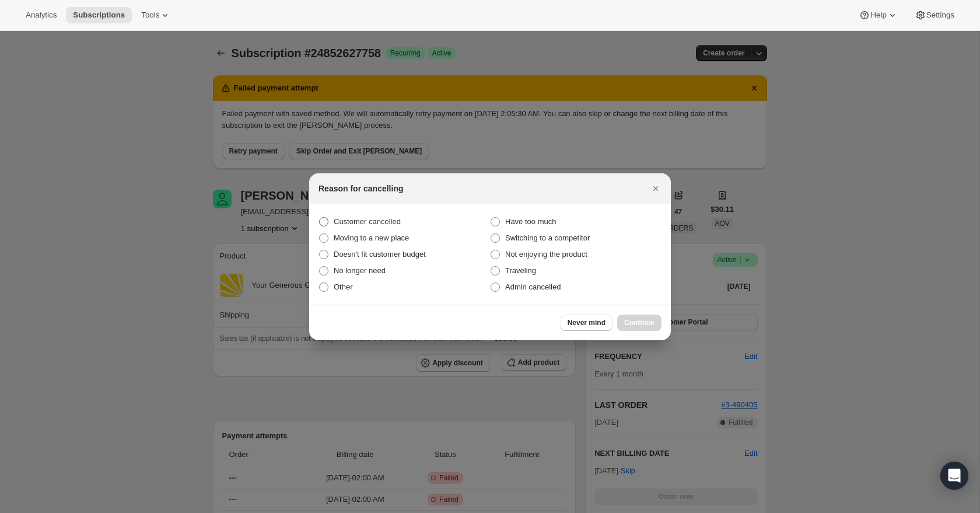 This screenshot has width=980, height=513. What do you see at coordinates (546, 254) in the screenshot?
I see `span: Not enjoying the product` at bounding box center [546, 254].